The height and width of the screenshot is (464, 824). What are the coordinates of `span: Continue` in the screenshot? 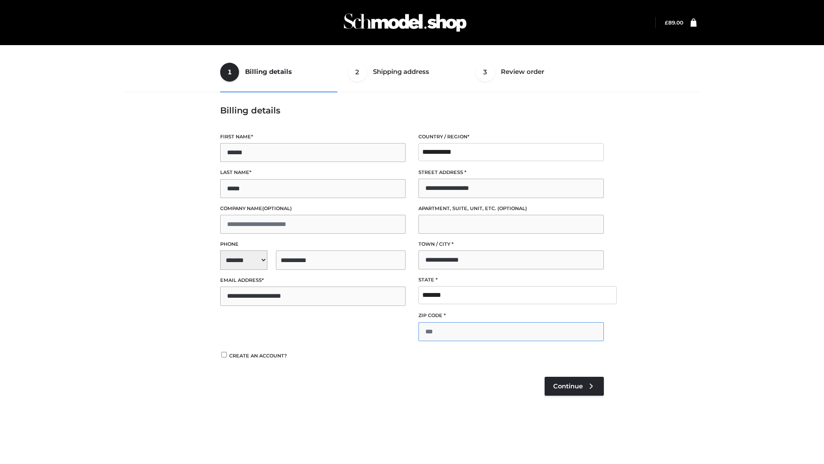 It's located at (568, 386).